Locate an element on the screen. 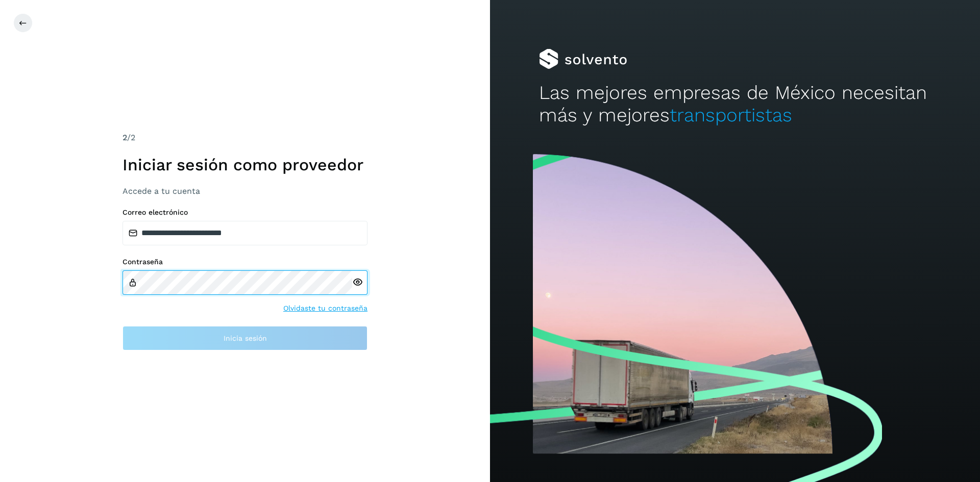 Image resolution: width=980 pixels, height=482 pixels. span: Inicia sesión is located at coordinates (245, 338).